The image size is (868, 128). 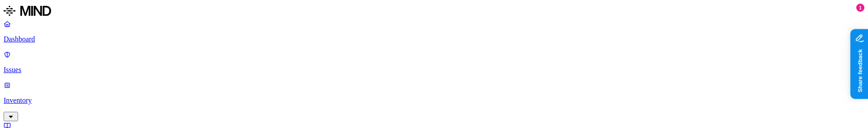 What do you see at coordinates (434, 70) in the screenshot?
I see `p: Issues` at bounding box center [434, 70].